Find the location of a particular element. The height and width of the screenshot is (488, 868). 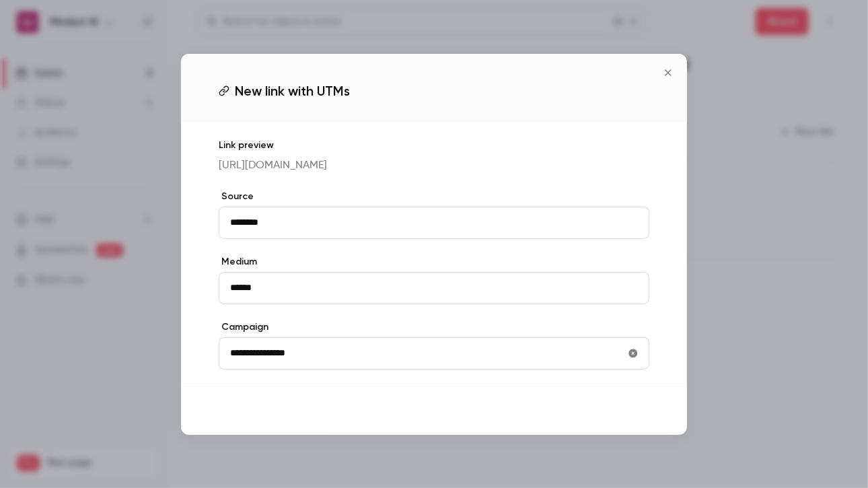

span: New link with UTMs is located at coordinates (292, 91).